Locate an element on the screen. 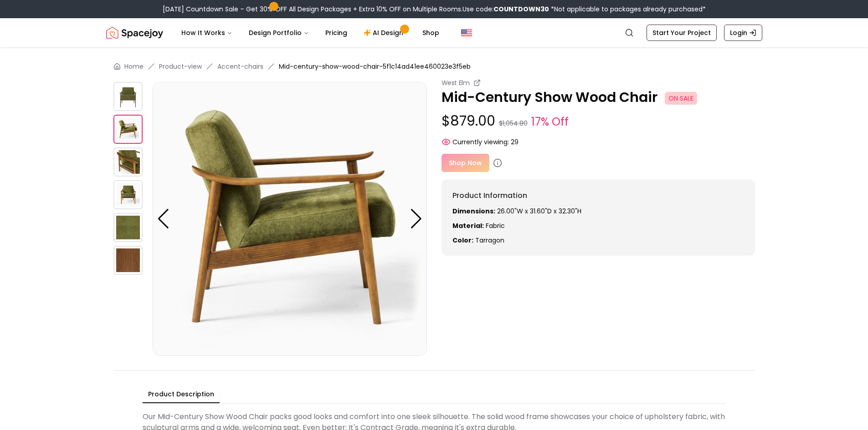 The height and width of the screenshot is (430, 868). button: Design Portfolio is located at coordinates (279, 33).